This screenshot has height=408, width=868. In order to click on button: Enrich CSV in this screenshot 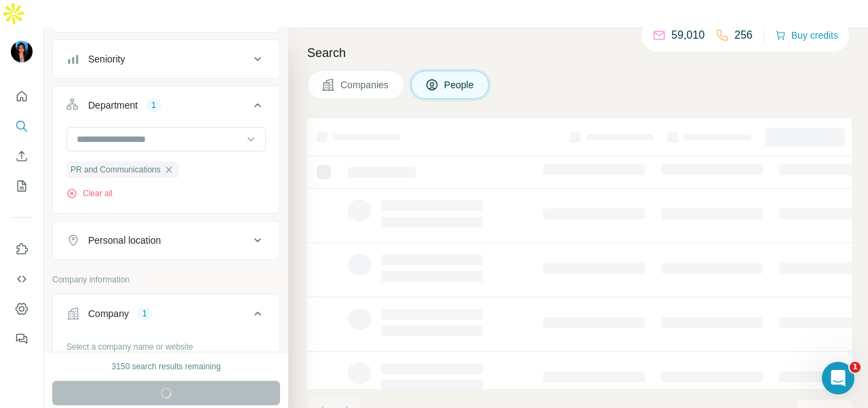, I will do `click(22, 156)`.